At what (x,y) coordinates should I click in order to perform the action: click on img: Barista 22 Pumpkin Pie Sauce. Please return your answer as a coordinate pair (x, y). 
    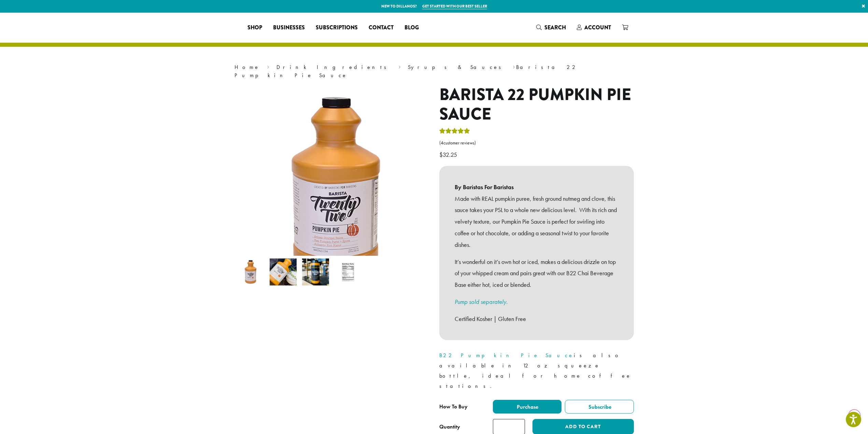
    Looking at the image, I should click on (250, 272).